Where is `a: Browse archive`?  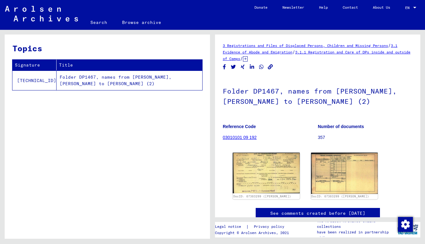 a: Browse archive is located at coordinates (142, 22).